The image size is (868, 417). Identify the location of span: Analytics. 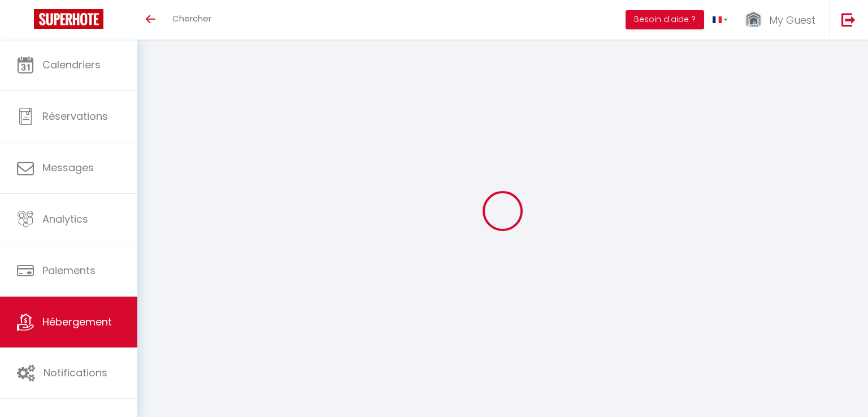
(65, 219).